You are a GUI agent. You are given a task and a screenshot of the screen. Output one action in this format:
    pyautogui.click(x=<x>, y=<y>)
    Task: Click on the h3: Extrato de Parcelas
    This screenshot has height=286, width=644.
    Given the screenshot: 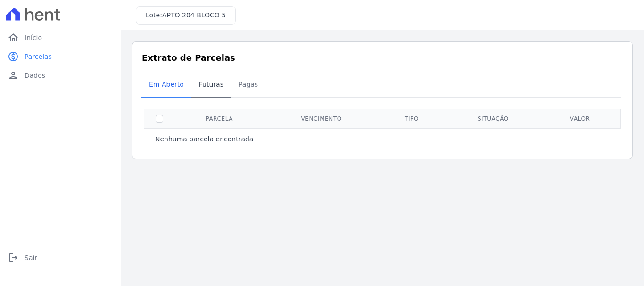 What is the action you would take?
    pyautogui.click(x=383, y=57)
    